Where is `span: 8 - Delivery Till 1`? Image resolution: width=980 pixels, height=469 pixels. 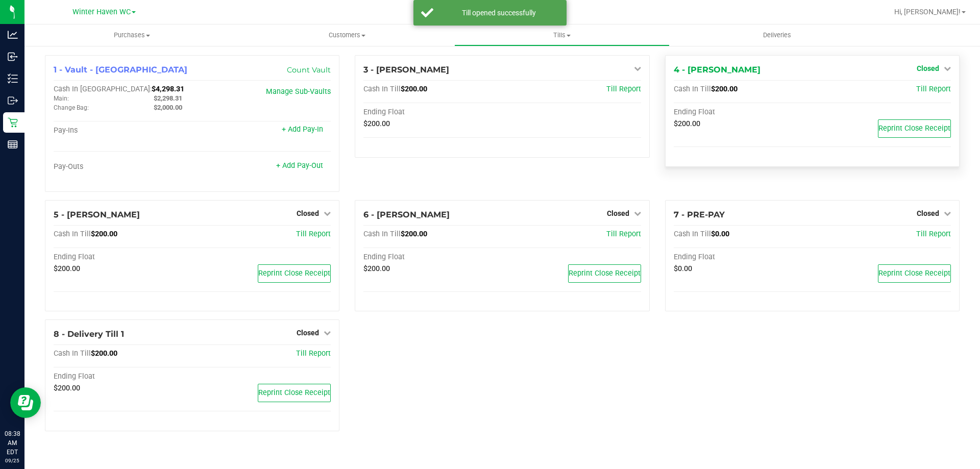
span: 8 - Delivery Till 1 is located at coordinates (89, 334).